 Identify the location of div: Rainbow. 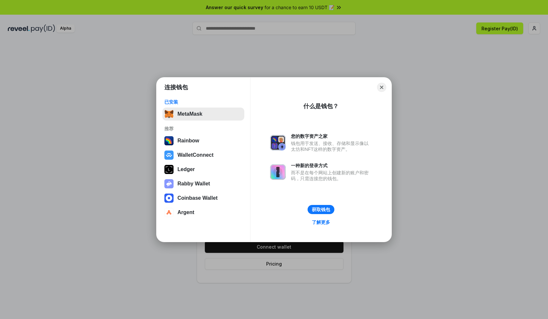
(188, 141).